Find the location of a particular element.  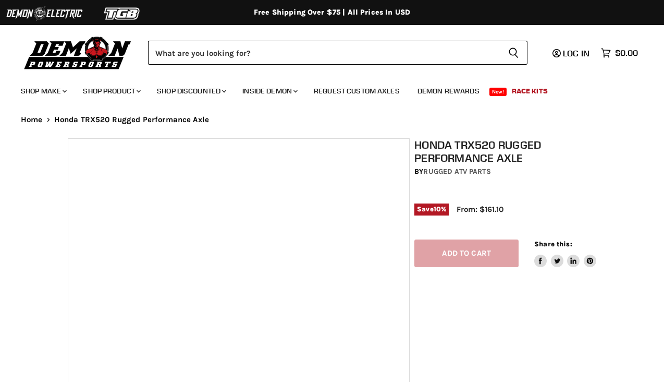

h1: Honda TRX520 Rugged Performance Axle is located at coordinates (508, 151).